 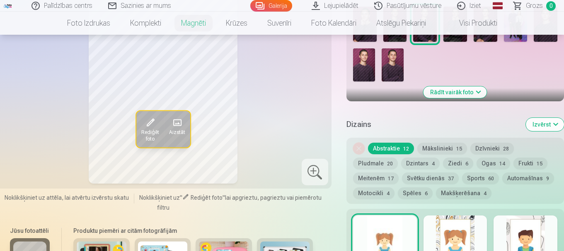 What do you see at coordinates (463, 193) in the screenshot?
I see `button: Makšķerēšana4` at bounding box center [463, 193].